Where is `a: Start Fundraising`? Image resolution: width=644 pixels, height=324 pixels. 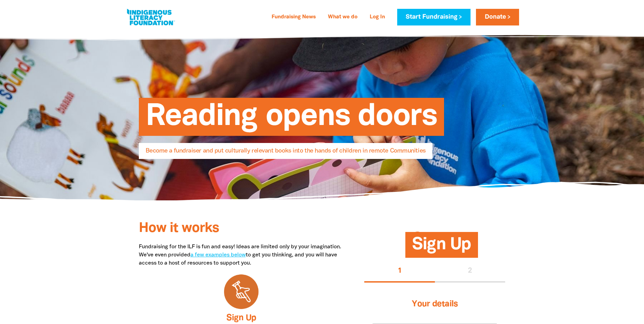
a: Start Fundraising is located at coordinates (434, 17).